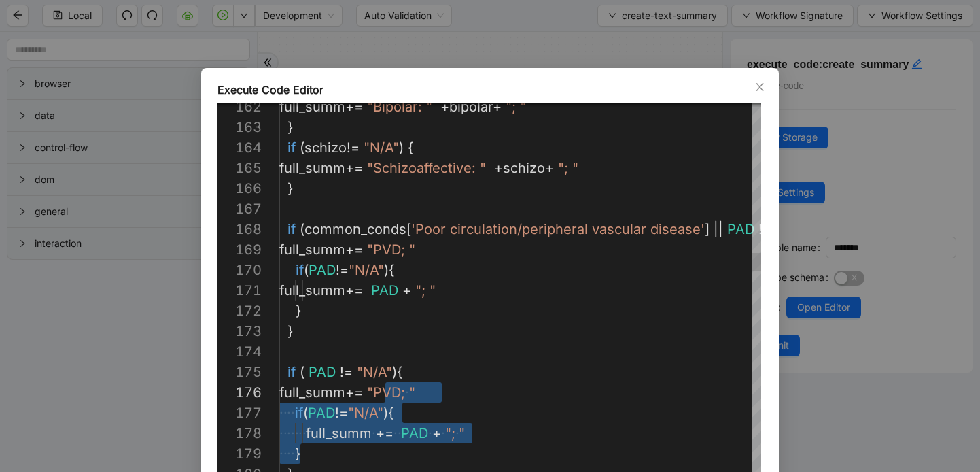  What do you see at coordinates (386, 392) in the screenshot?
I see `span: "PVD;` at bounding box center [386, 392].